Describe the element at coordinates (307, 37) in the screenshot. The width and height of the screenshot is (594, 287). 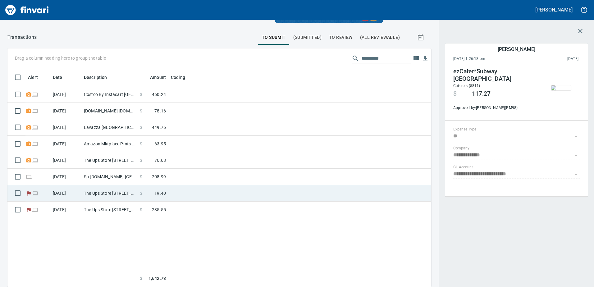
I see `span: (Submitted)` at that location.